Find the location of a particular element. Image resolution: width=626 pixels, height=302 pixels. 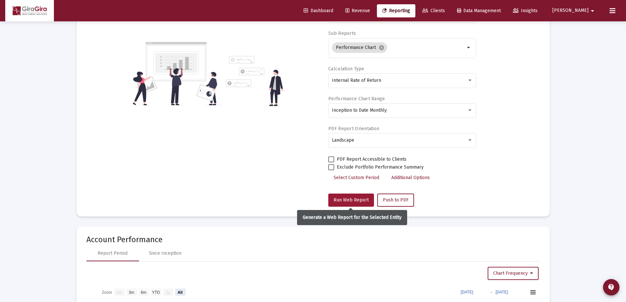

mat-card-title: Account Performance is located at coordinates (313, 240).